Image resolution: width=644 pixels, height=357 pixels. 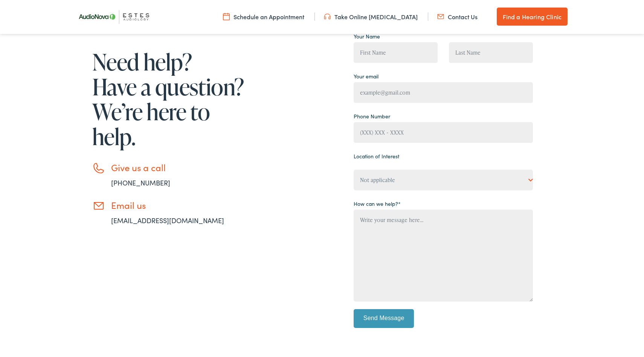 What do you see at coordinates (263, 17) in the screenshot?
I see `a: Schedule an Appointment` at bounding box center [263, 17].